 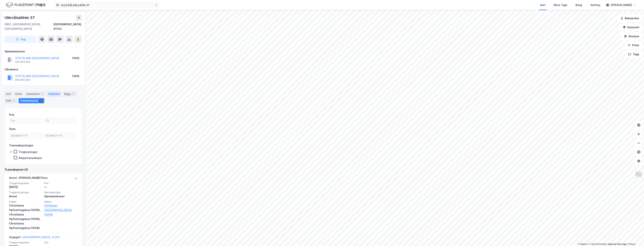 What do you see at coordinates (631, 37) in the screenshot?
I see `button: Analyse` at bounding box center [631, 37].